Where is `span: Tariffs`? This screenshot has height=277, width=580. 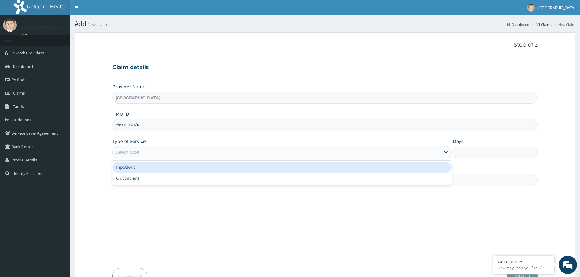
span: Tariffs is located at coordinates (19, 107).